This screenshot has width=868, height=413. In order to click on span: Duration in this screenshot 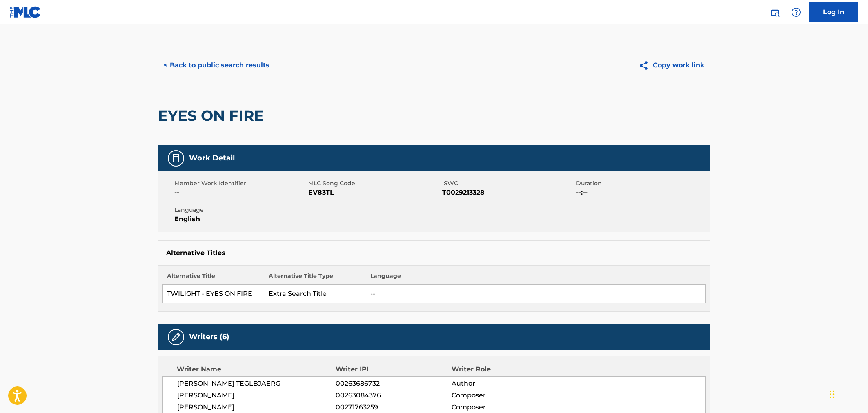, I will do `click(642, 183)`.